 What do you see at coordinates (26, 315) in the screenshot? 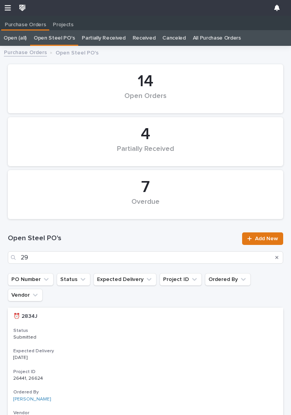
I see `p: ⏰ 2834J` at bounding box center [26, 315].